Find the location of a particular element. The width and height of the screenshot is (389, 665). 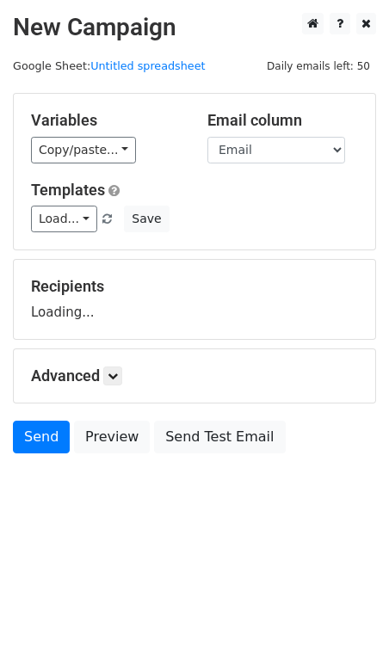

button: Save is located at coordinates (146, 218).